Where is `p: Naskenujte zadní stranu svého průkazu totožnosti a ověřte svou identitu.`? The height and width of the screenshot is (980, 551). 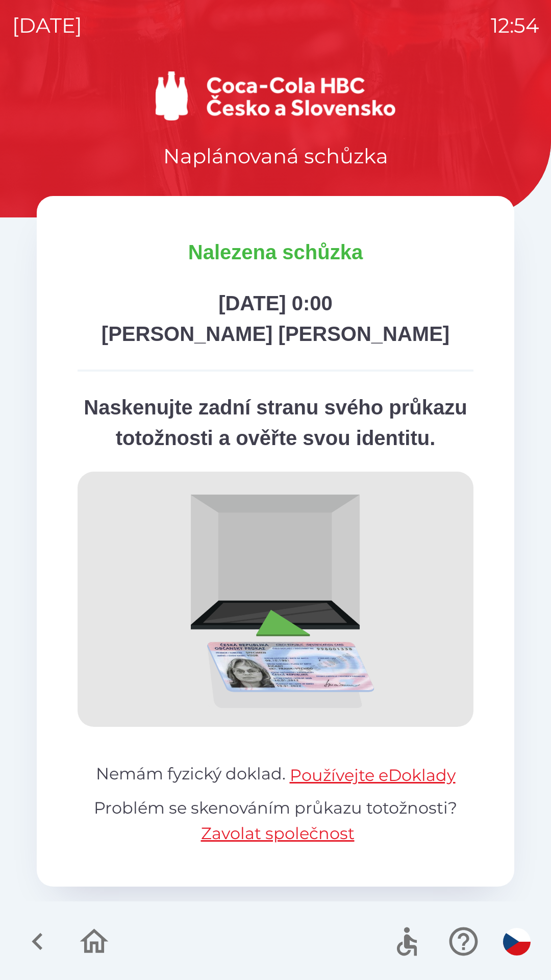 p: Naskenujte zadní stranu svého průkazu totožnosti a ověřte svou identitu. is located at coordinates (276, 423).